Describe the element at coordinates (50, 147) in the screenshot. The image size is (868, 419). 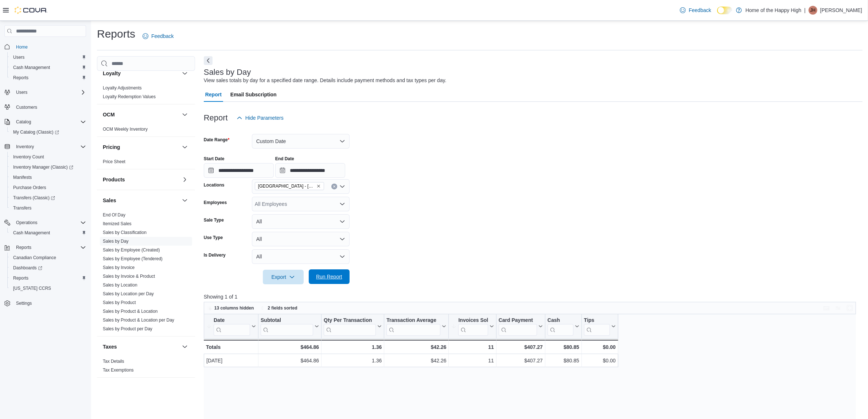
I see `span: Inventory` at that location.